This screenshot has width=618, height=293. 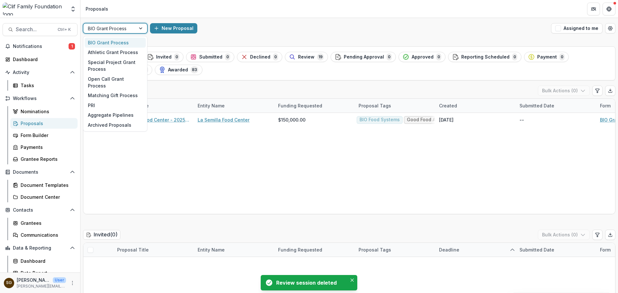 What do you see at coordinates (163, 57) in the screenshot?
I see `button: Invited0` at bounding box center [163, 57].